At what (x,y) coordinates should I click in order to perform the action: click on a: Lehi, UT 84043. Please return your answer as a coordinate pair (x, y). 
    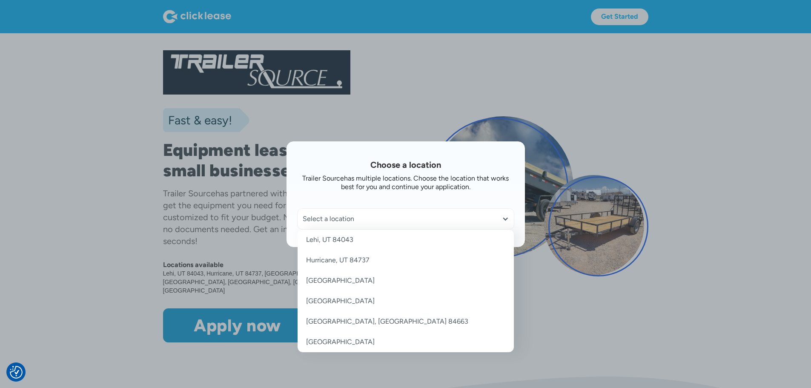
    Looking at the image, I should click on (406, 240).